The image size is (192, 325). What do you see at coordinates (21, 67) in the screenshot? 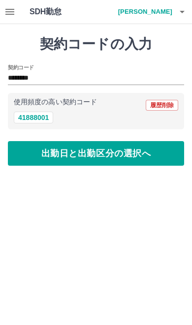
I see `h2: 契約コード` at bounding box center [21, 67].